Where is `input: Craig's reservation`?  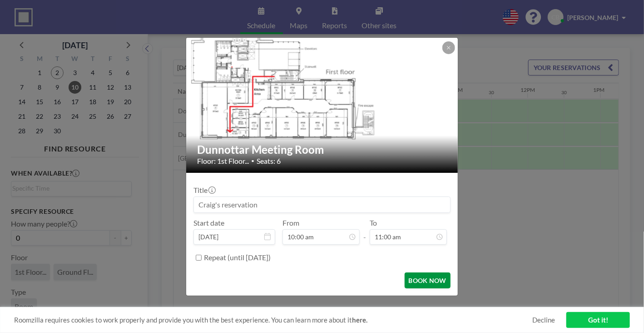
input: Craig's reservation is located at coordinates (322, 204).